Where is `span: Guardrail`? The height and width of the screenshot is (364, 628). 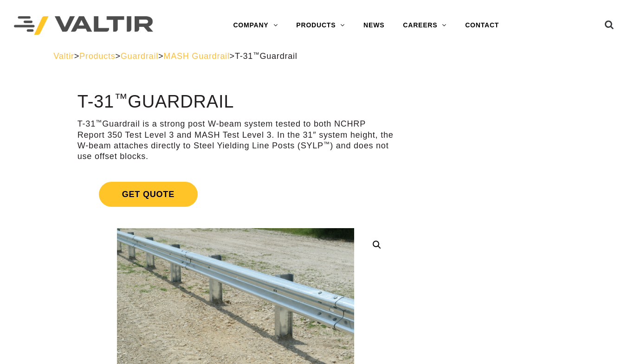
span: Guardrail is located at coordinates (139, 56).